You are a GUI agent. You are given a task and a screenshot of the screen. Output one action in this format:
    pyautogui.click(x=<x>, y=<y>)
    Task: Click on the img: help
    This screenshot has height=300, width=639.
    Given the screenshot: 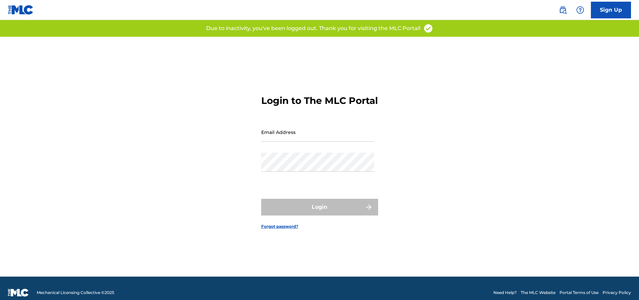 What is the action you would take?
    pyautogui.click(x=580, y=10)
    